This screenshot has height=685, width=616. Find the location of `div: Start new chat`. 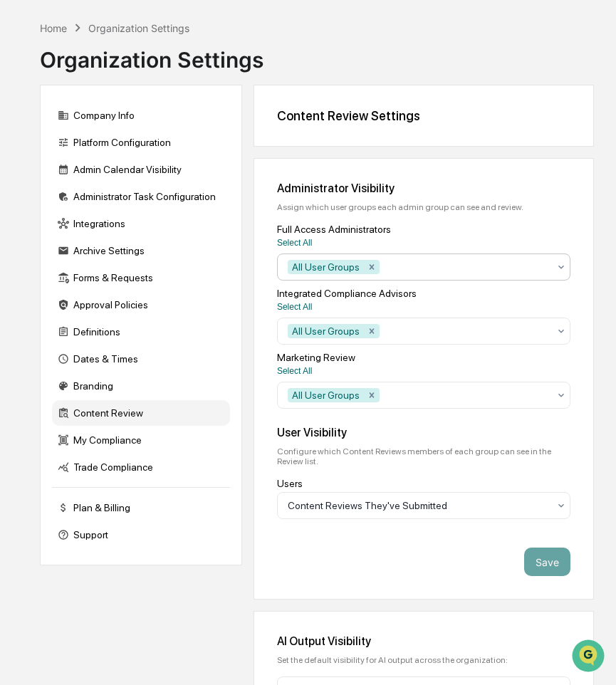

div: Start new chat is located at coordinates (141, 116).